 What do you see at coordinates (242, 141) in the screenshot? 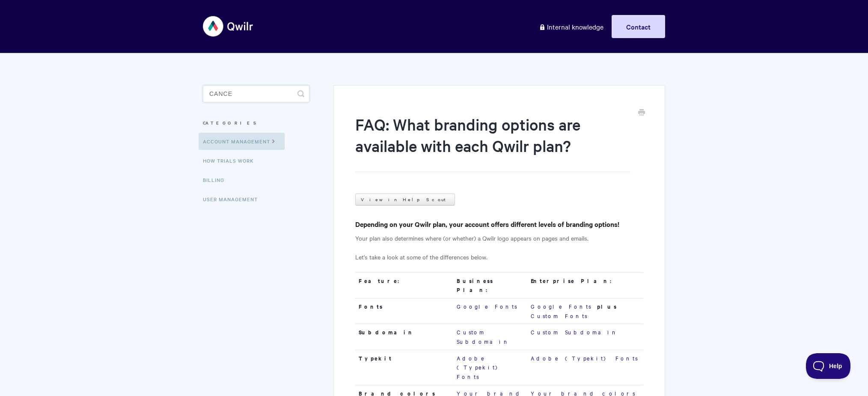
I see `a: Account Management` at bounding box center [242, 141].